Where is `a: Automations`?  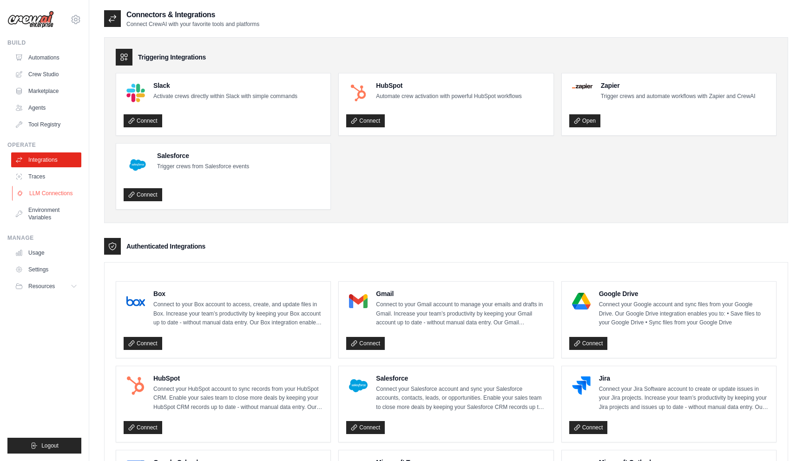
a: Automations is located at coordinates (46, 58).